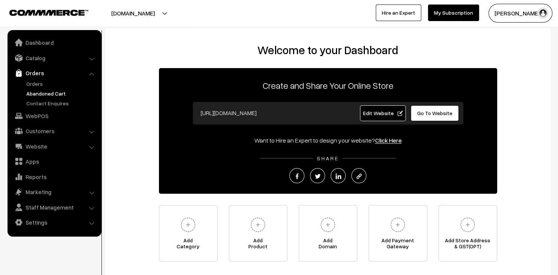 This screenshot has width=558, height=275. I want to click on img: user, so click(543, 13).